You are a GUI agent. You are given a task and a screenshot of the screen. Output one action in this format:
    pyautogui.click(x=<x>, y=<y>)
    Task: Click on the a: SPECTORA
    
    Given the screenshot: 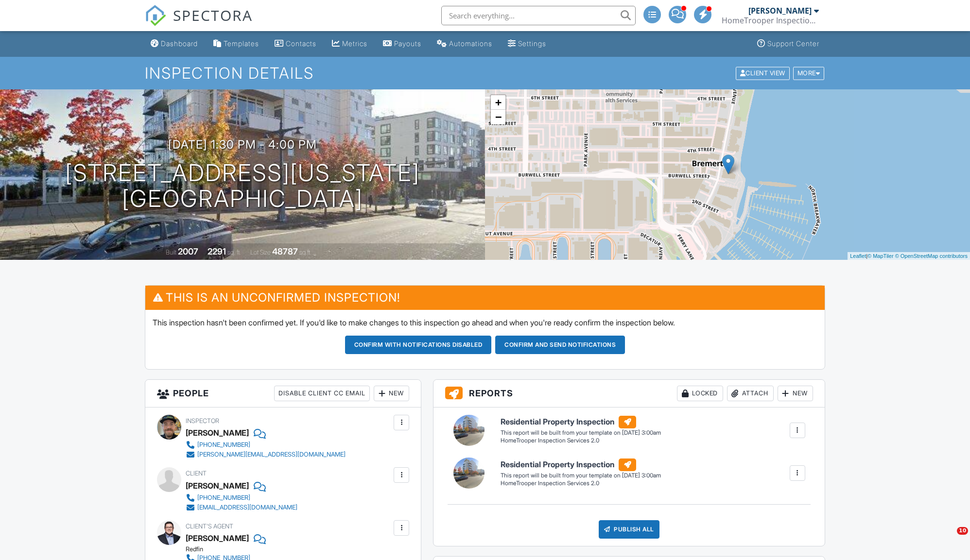 What is the action you would take?
    pyautogui.click(x=199, y=23)
    